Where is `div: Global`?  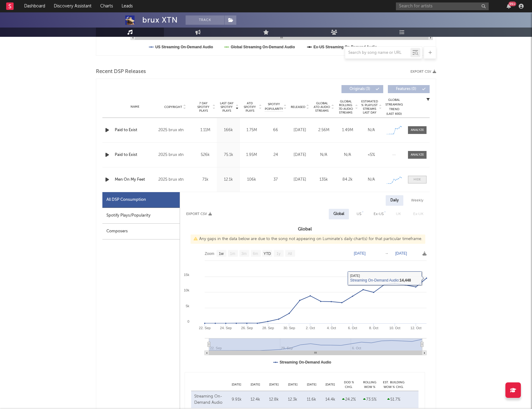
div: Global is located at coordinates (338, 215).